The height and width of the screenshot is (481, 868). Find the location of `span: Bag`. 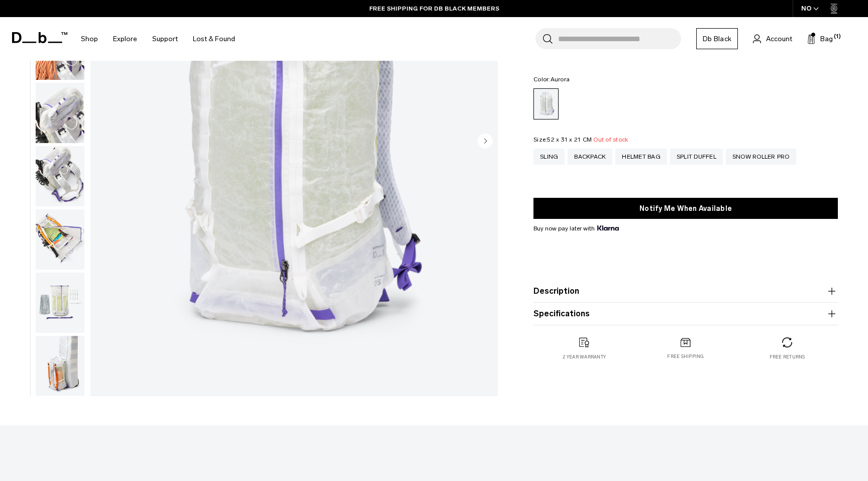

span: Bag is located at coordinates (827, 39).